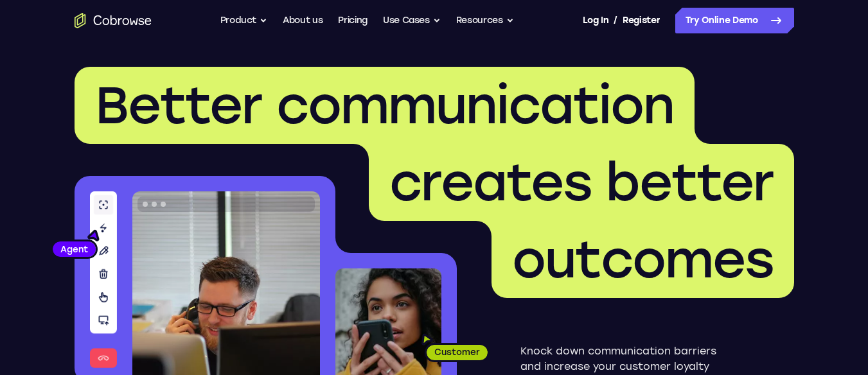 Image resolution: width=868 pixels, height=375 pixels. Describe the element at coordinates (595, 21) in the screenshot. I see `a: Log In` at that location.